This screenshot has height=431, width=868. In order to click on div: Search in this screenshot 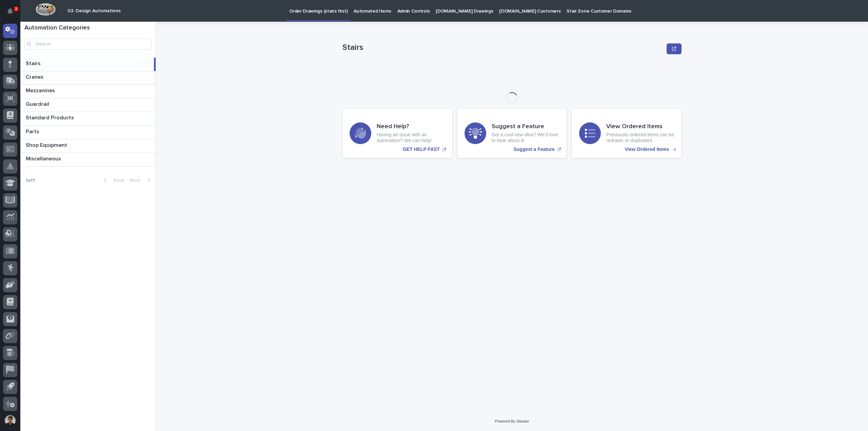, I will do `click(88, 44)`.